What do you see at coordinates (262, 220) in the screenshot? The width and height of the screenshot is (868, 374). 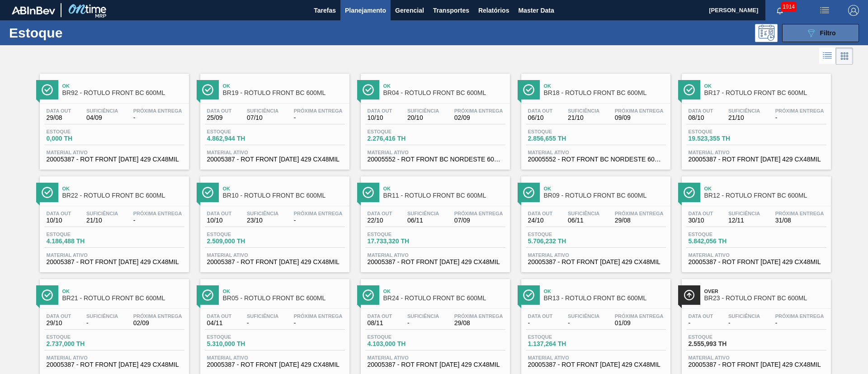 I see `span: 23/10` at bounding box center [262, 220].